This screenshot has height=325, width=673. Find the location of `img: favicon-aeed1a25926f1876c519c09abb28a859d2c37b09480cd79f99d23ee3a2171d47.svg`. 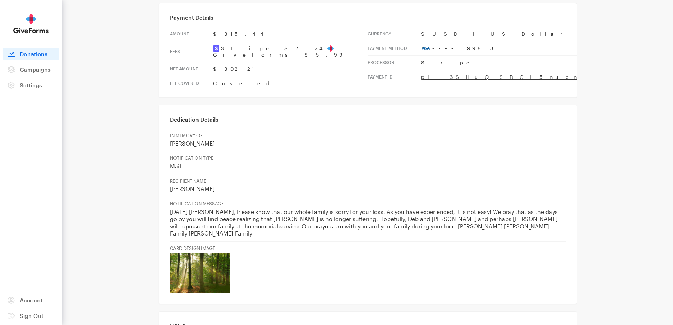

img: favicon-aeed1a25926f1876c519c09abb28a859d2c37b09480cd79f99d23ee3a2171d47.svg is located at coordinates (331, 48).